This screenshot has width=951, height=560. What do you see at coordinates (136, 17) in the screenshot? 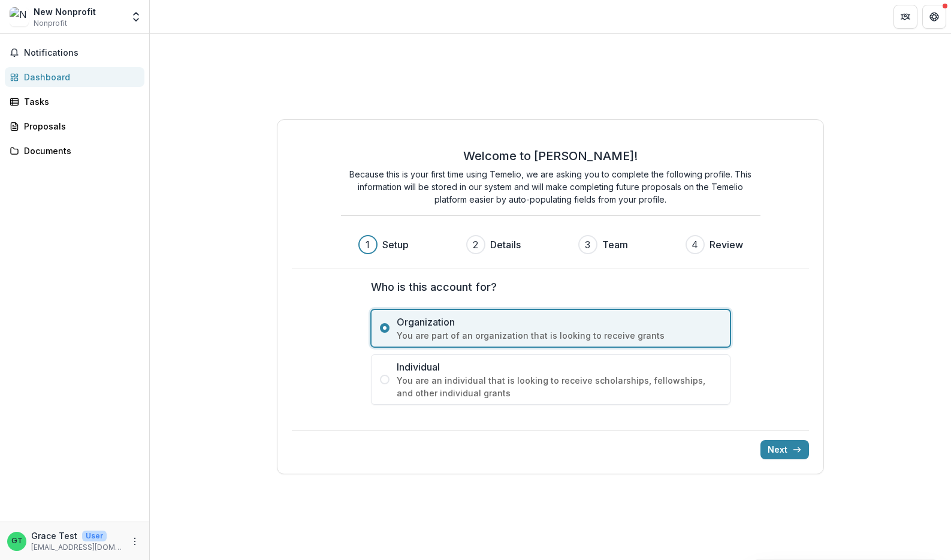
I see `button: Open entity switcher` at bounding box center [136, 17].